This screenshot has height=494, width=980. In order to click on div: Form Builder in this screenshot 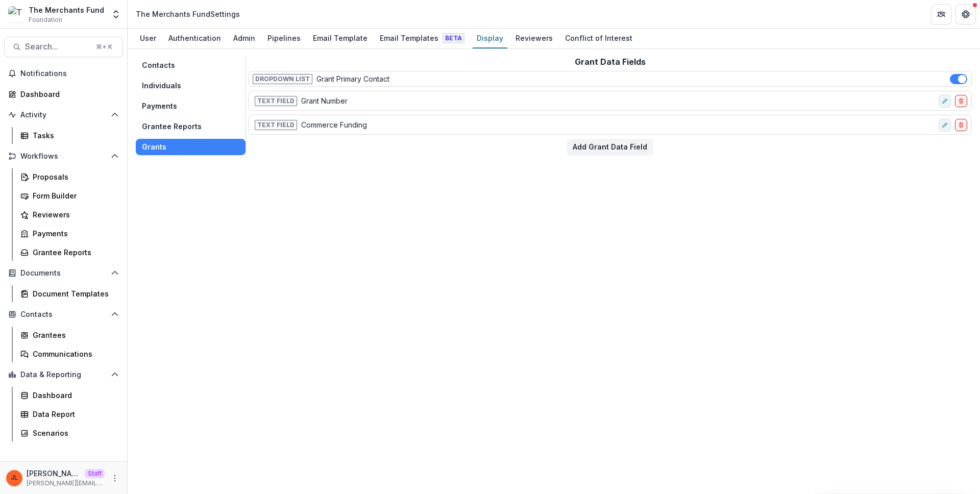, I will do `click(73, 195)`.